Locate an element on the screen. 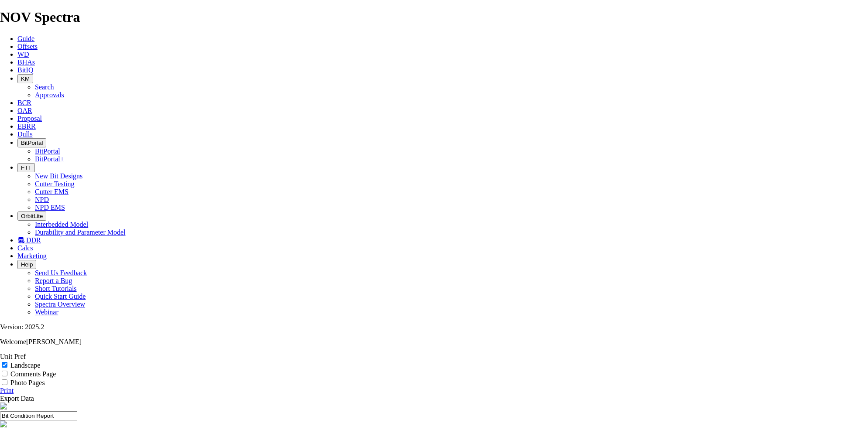 The height and width of the screenshot is (430, 868). button: Help is located at coordinates (26, 264).